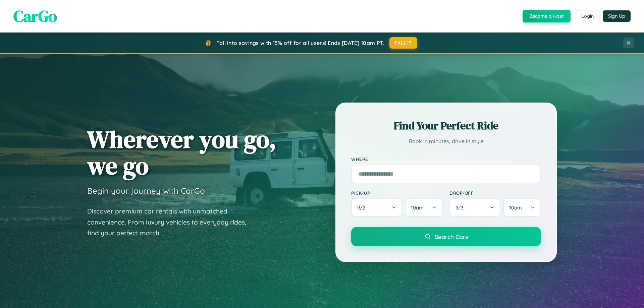 Image resolution: width=644 pixels, height=308 pixels. I want to click on span: 9 / 2, so click(363, 207).